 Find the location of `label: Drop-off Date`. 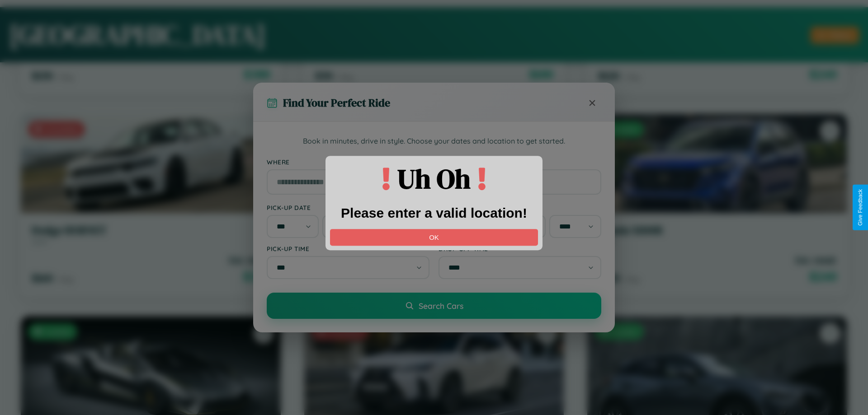

label: Drop-off Date is located at coordinates (520, 207).